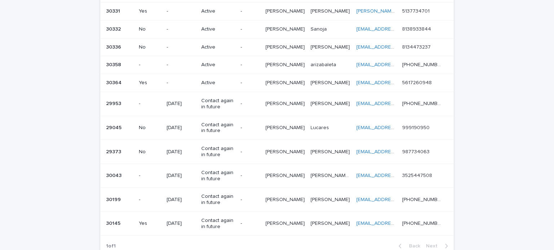 Image resolution: width=554 pixels, height=250 pixels. What do you see at coordinates (412, 247) in the screenshot?
I see `span: Back` at bounding box center [412, 247].